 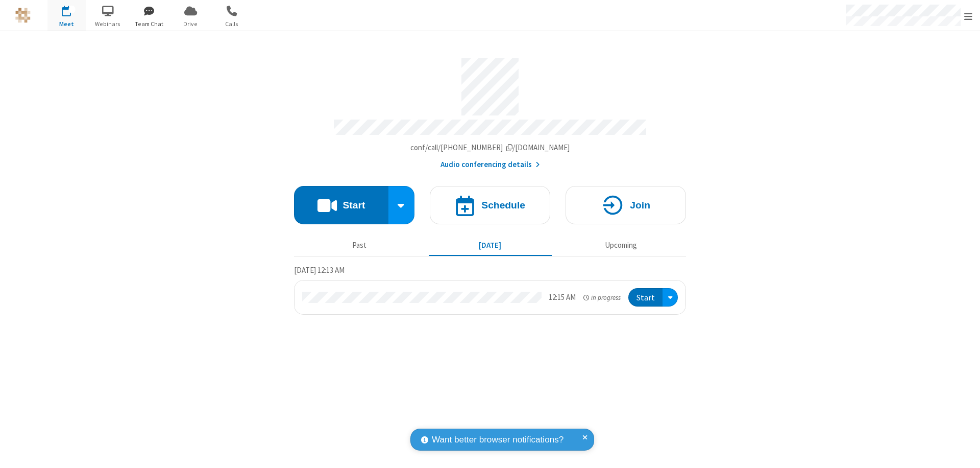 What do you see at coordinates (602, 297) in the screenshot?
I see `em: in progress` at bounding box center [602, 297].